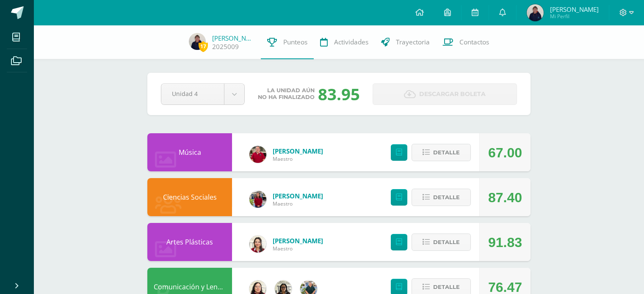 The width and height of the screenshot is (644, 294). What do you see at coordinates (474, 42) in the screenshot?
I see `span: Contactos` at bounding box center [474, 42].